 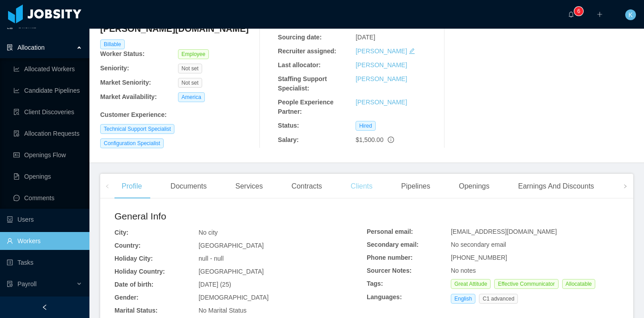 I want to click on span: K, so click(x=630, y=15).